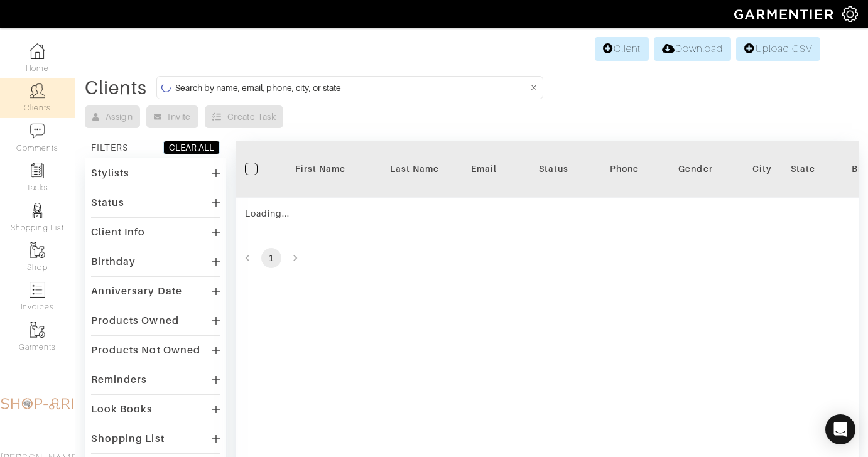 This screenshot has height=457, width=868. What do you see at coordinates (271, 258) in the screenshot?
I see `button: page 1` at bounding box center [271, 258].